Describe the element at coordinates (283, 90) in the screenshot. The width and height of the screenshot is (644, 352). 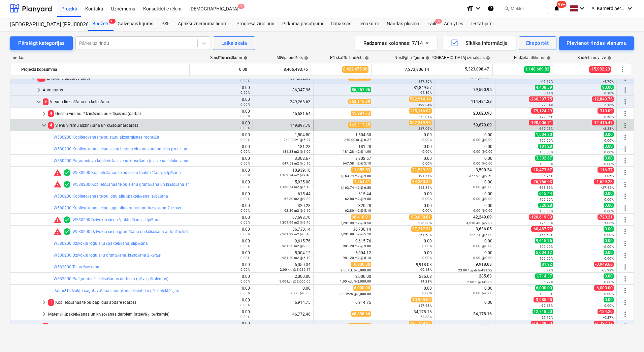
I see `div: 86,347.96` at that location.